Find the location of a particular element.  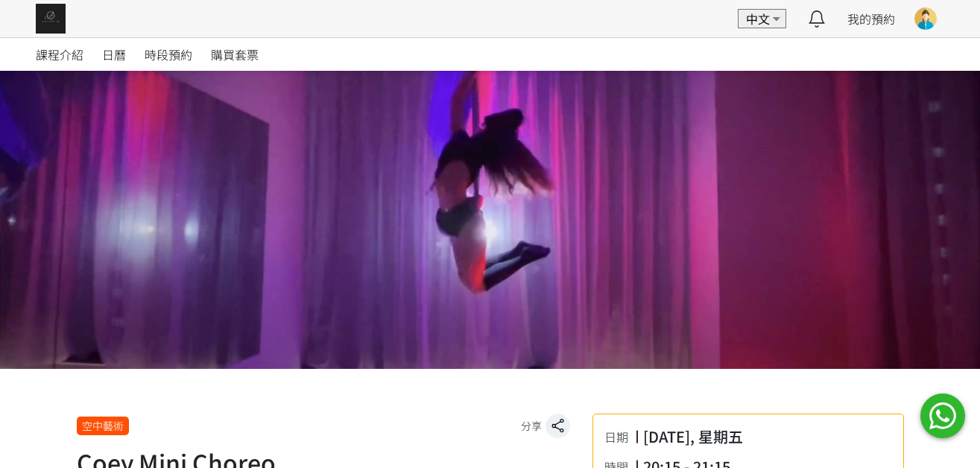

div: 日期 is located at coordinates (620, 437).